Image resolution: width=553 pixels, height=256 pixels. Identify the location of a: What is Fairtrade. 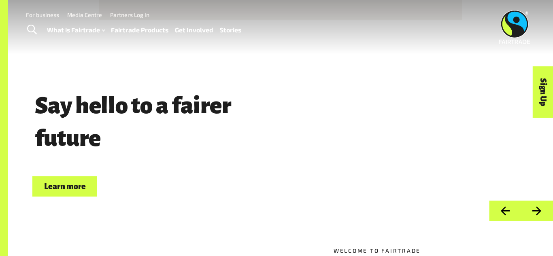
(76, 30).